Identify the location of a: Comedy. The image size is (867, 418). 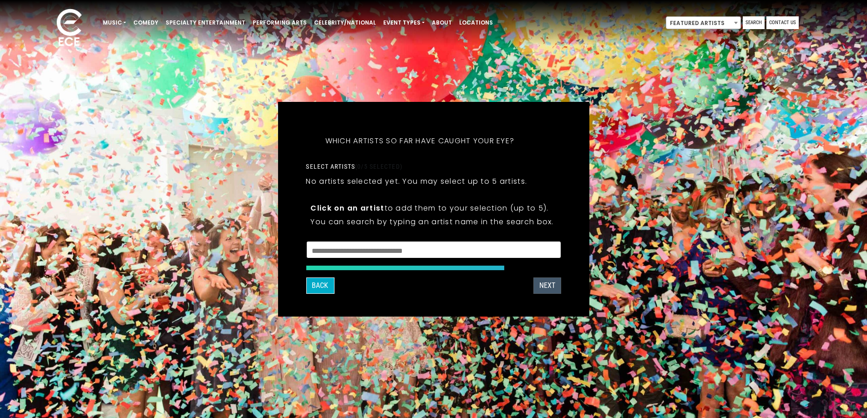
(146, 23).